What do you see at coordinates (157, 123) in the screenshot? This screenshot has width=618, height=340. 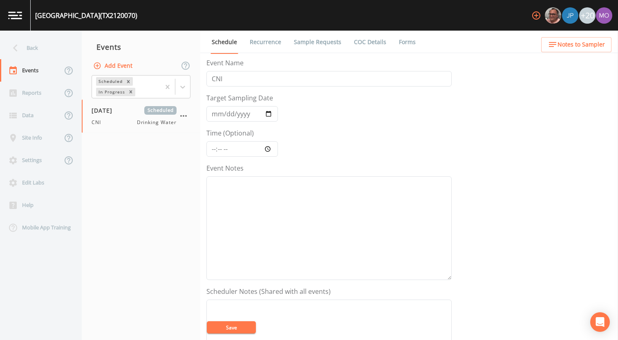 I see `span: Drinking Water` at bounding box center [157, 123].